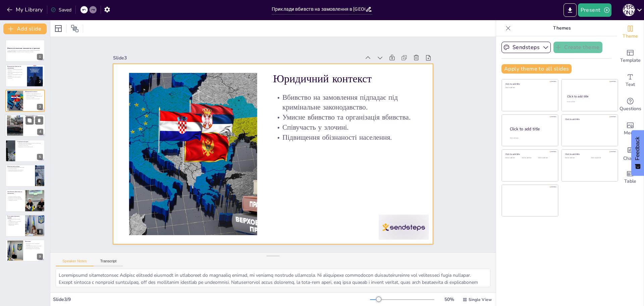 Image resolution: width=644 pixels, height=306 pixels. What do you see at coordinates (630, 60) in the screenshot?
I see `span: Template` at bounding box center [630, 60].